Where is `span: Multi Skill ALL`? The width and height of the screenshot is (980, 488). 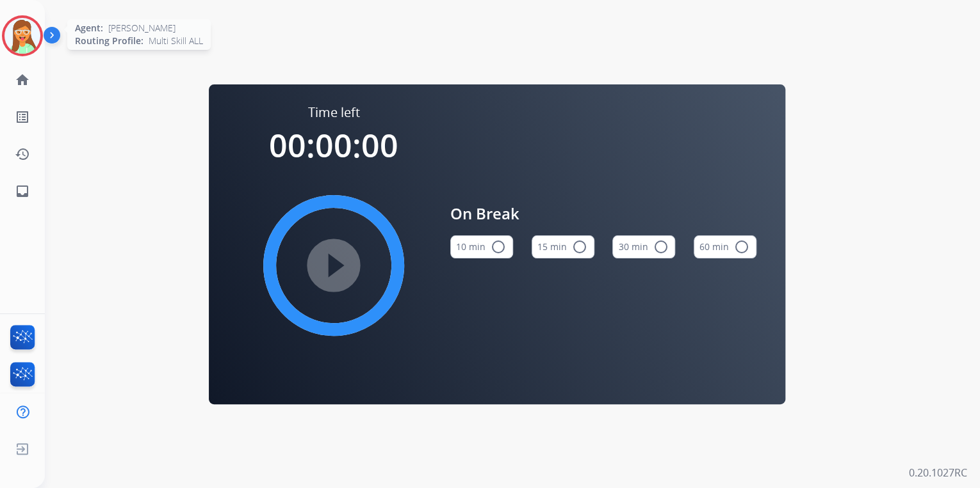
span: Multi Skill ALL is located at coordinates (175, 41).